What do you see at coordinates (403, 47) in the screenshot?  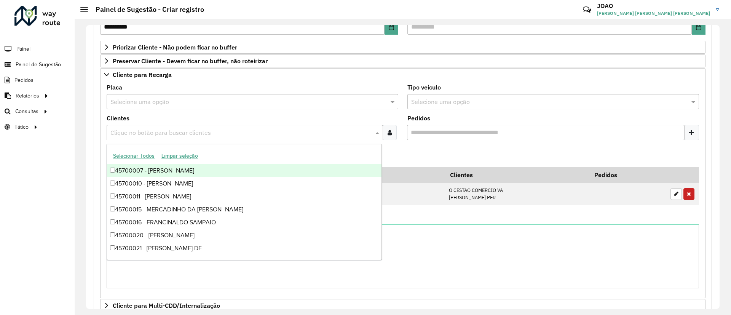 I see `a: Priorizar Cliente - Não podem ficar no buffer` at bounding box center [403, 47].